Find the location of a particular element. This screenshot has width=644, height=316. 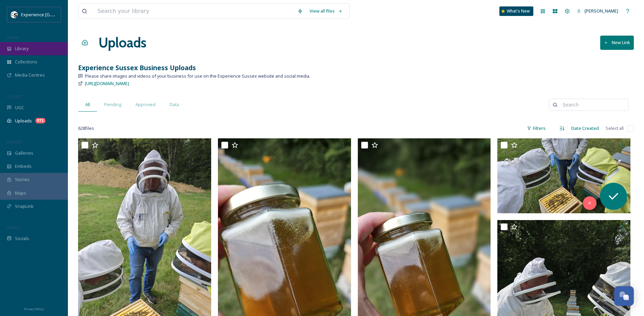

span: UGC is located at coordinates (20, 107).